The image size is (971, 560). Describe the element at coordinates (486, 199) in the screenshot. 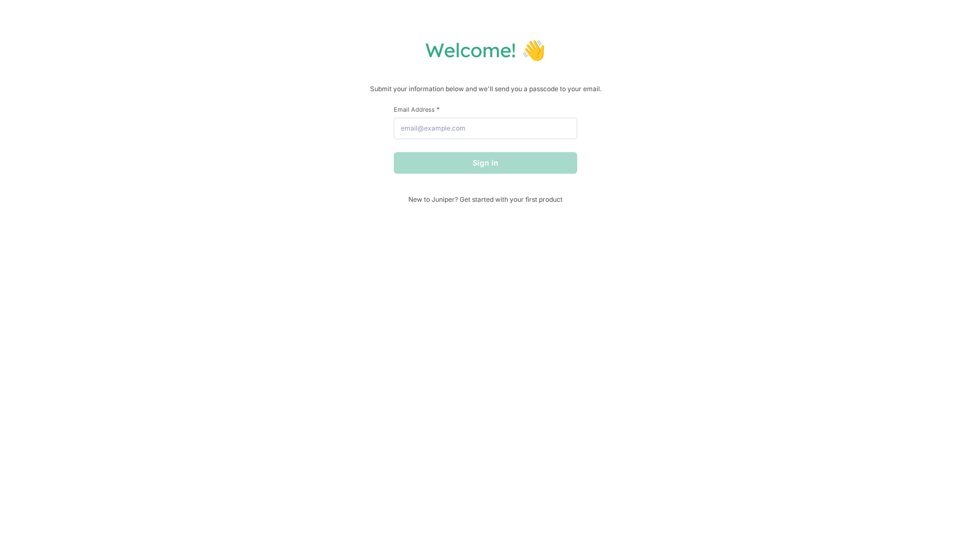

I see `span: New to Juniper? Get started with your first product` at that location.